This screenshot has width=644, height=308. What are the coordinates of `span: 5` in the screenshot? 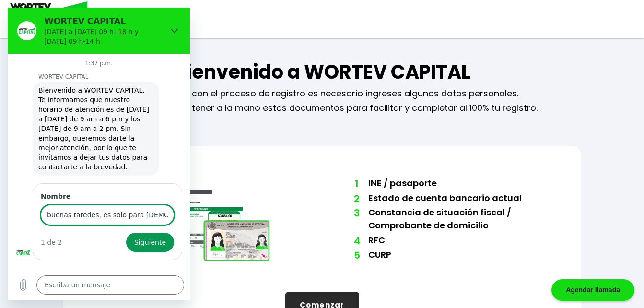 It's located at (356, 255).